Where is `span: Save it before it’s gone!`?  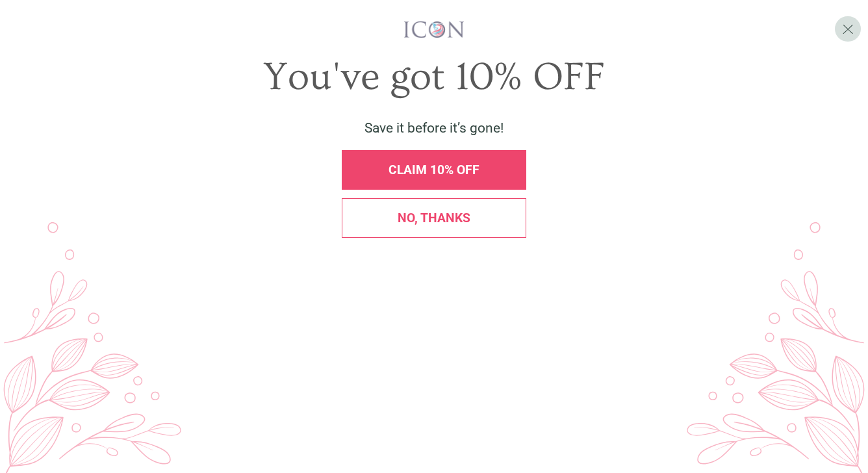 span: Save it before it’s gone! is located at coordinates (434, 128).